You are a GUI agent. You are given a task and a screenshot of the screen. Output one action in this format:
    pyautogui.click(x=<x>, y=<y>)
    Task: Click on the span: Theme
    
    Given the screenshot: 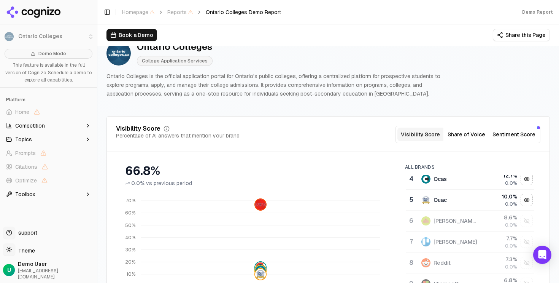 What is the action you would take?
    pyautogui.click(x=25, y=250)
    